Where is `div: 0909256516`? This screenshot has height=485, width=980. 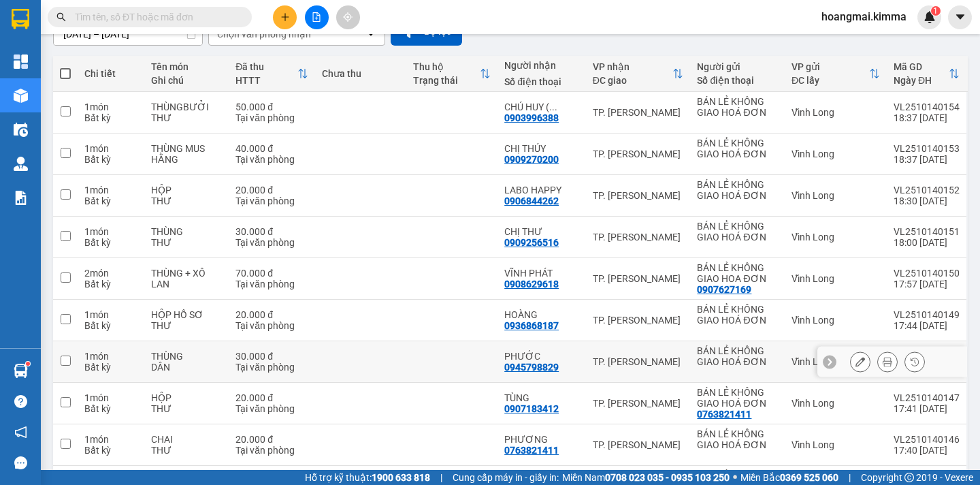
div: 0909256516 is located at coordinates (531, 242).